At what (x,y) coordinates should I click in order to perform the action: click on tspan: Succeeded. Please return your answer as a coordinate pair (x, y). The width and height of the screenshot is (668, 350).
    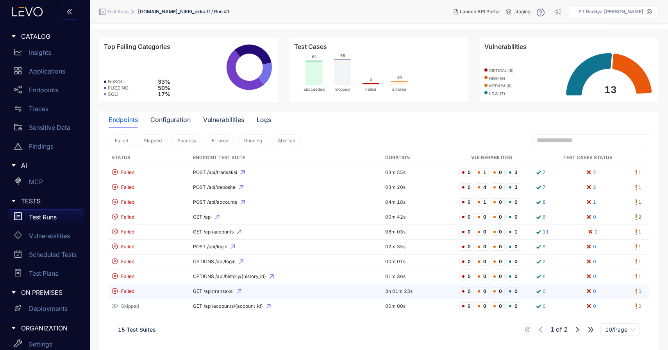
    Looking at the image, I should click on (314, 89).